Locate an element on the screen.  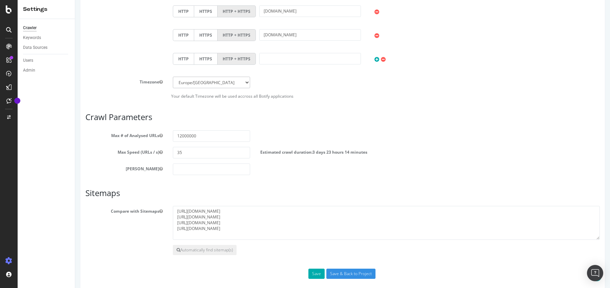
button: Timezone is located at coordinates (86, 82).